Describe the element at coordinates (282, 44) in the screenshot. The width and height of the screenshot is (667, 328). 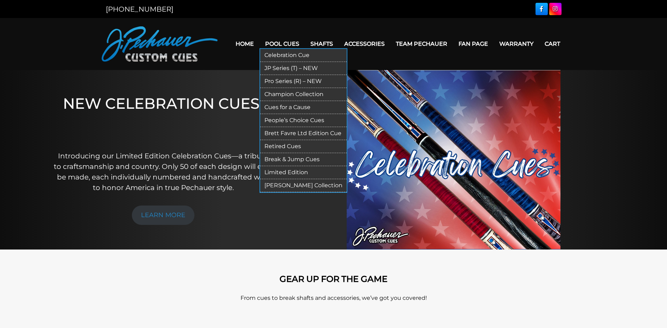
I see `a: Pool Cues` at that location.